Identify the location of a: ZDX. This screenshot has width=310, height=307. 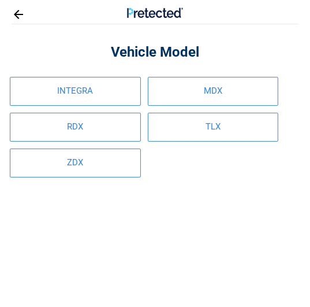
(75, 163).